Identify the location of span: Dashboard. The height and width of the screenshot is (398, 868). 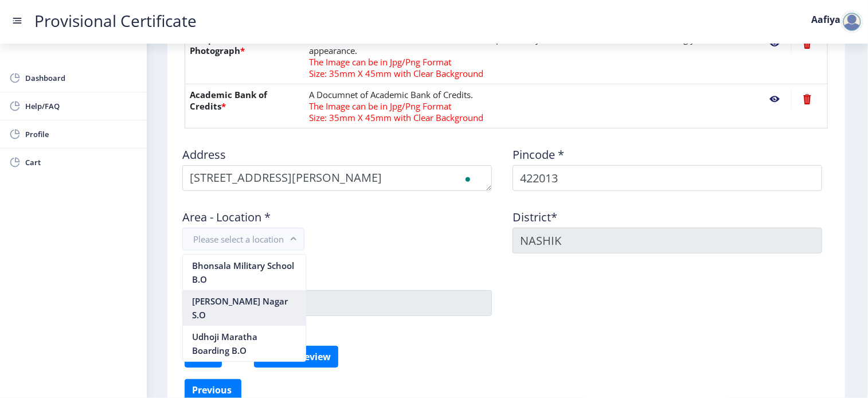
(82, 78).